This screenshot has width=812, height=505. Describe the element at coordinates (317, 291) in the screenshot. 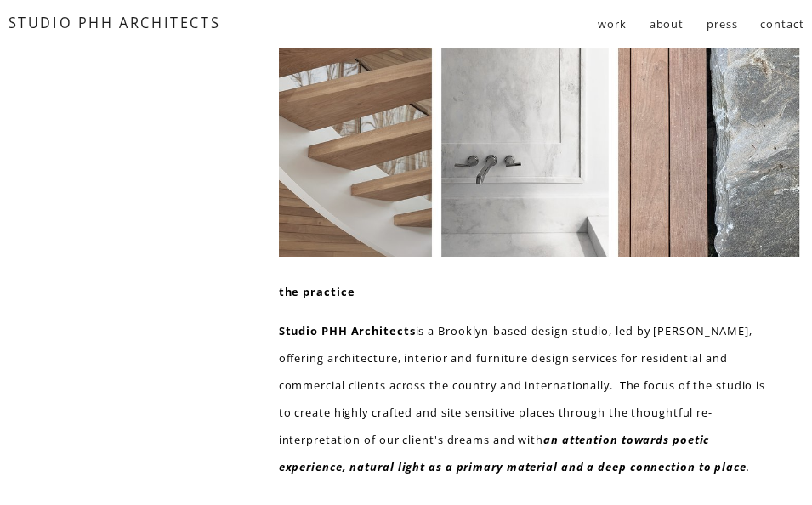

I see `strong: the practice` at that location.